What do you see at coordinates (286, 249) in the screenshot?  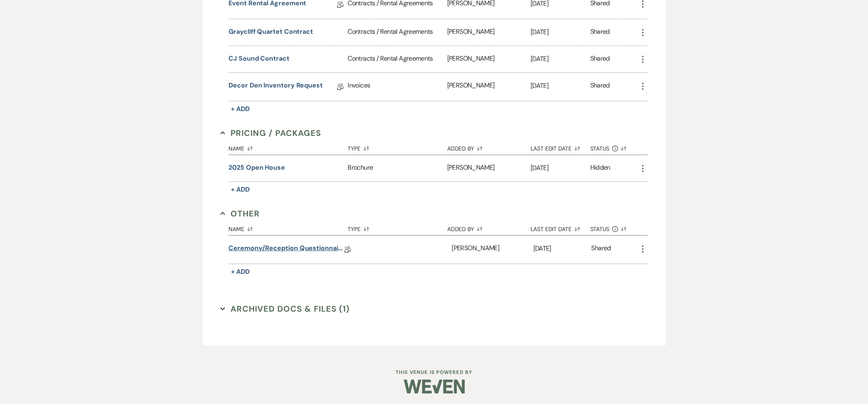 I see `a: Ceremony/Reception Questionnaire` at bounding box center [286, 249].